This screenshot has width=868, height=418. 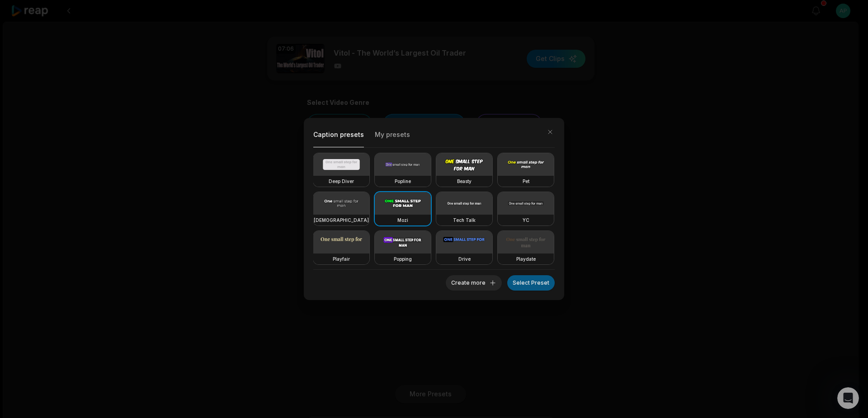 What do you see at coordinates (403, 259) in the screenshot?
I see `h3: Popping` at bounding box center [403, 259].